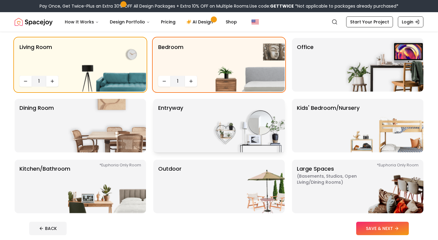  What do you see at coordinates (335, 187) in the screenshot?
I see `p: Large Spaces` at bounding box center [335, 187].